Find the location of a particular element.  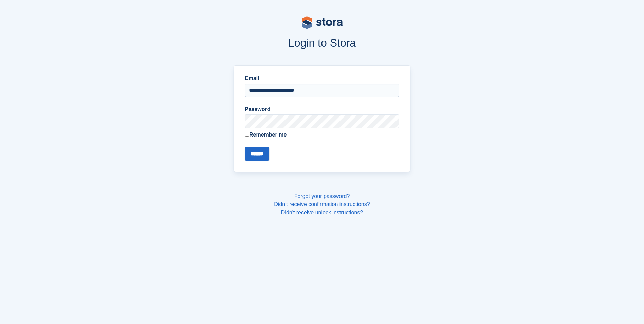

a: Forgot your password? is located at coordinates (322, 196).